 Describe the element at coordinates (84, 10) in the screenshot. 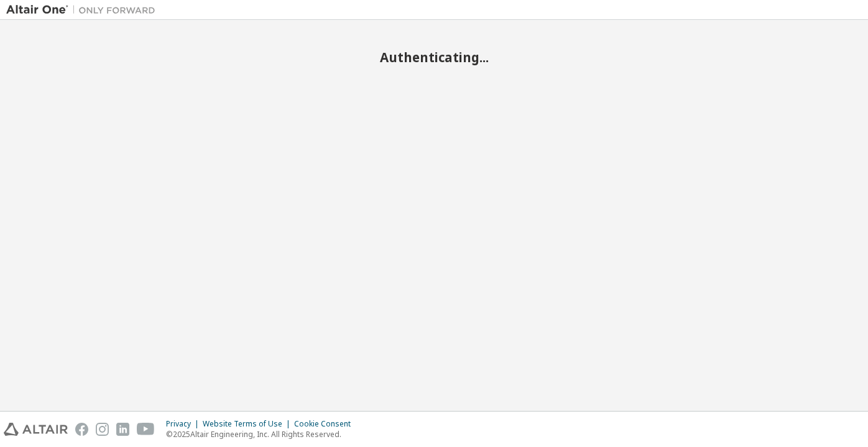

I see `img: Altair One` at that location.